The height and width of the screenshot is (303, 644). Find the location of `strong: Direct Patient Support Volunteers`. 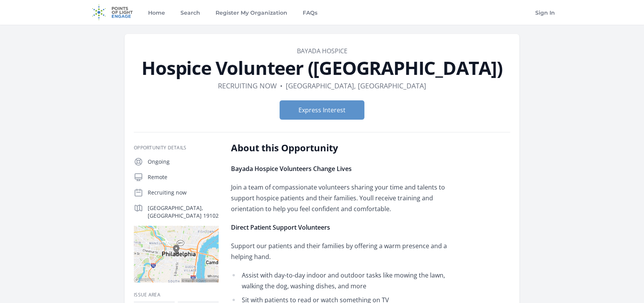

strong: Direct Patient Support Volunteers is located at coordinates (280, 227).